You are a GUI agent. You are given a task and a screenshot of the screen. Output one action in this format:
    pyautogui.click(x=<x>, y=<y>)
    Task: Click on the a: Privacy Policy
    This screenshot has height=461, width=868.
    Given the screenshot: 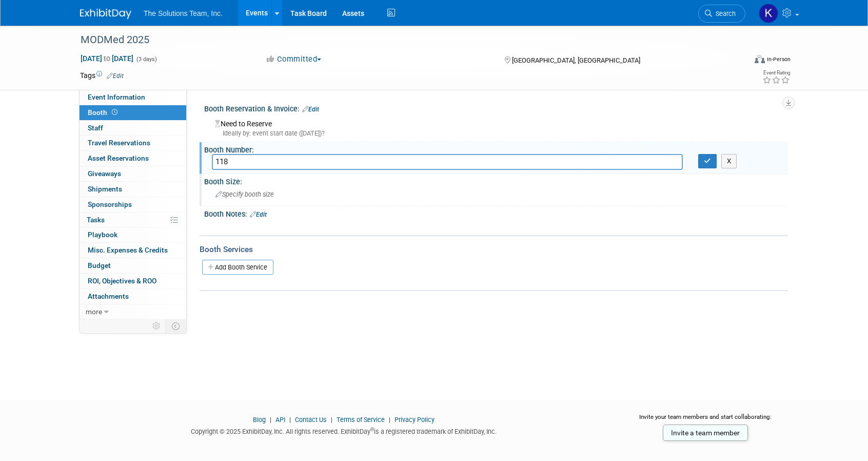 What is the action you would take?
    pyautogui.click(x=415, y=420)
    